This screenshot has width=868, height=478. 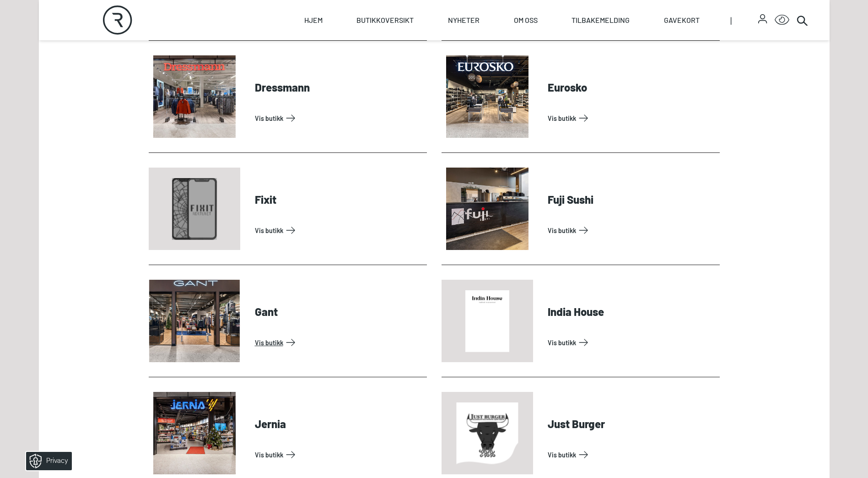 I want to click on a: Vis Butikk: Dressmann, so click(x=339, y=118).